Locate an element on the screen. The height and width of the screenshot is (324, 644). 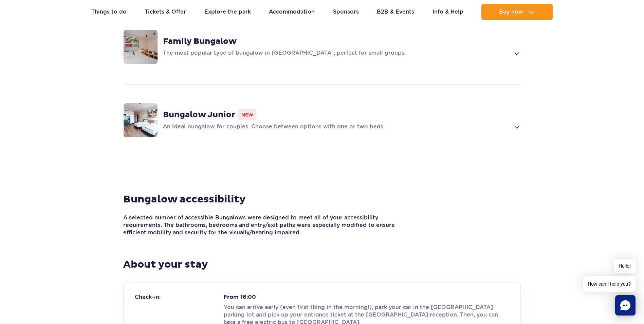
strong: Bungalow Junior is located at coordinates (199, 115).